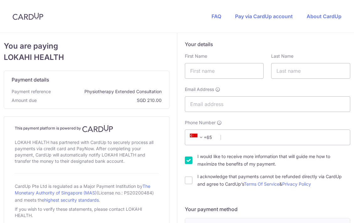 The image size is (354, 223). I want to click on input: Last name, so click(310, 71).